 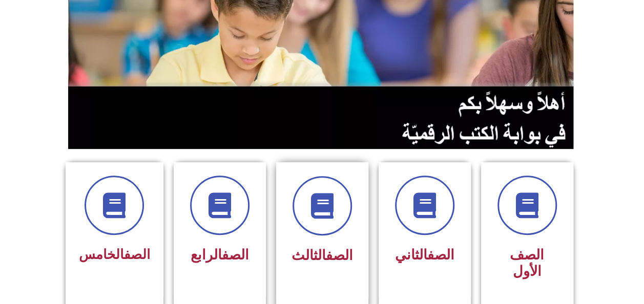 What do you see at coordinates (220, 255) in the screenshot?
I see `span: الرابع` at bounding box center [220, 255].